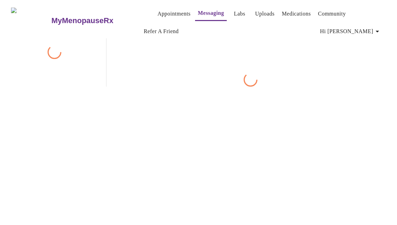  Describe the element at coordinates (82, 21) in the screenshot. I see `h3: MyMenopauseRx` at that location.